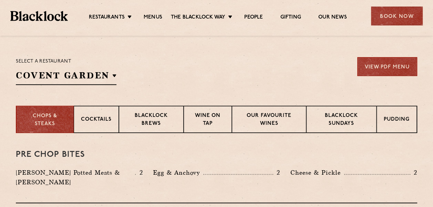 Image resolution: width=433 pixels, height=207 pixels. What do you see at coordinates (107, 18) in the screenshot?
I see `a: Restaurants` at bounding box center [107, 18].